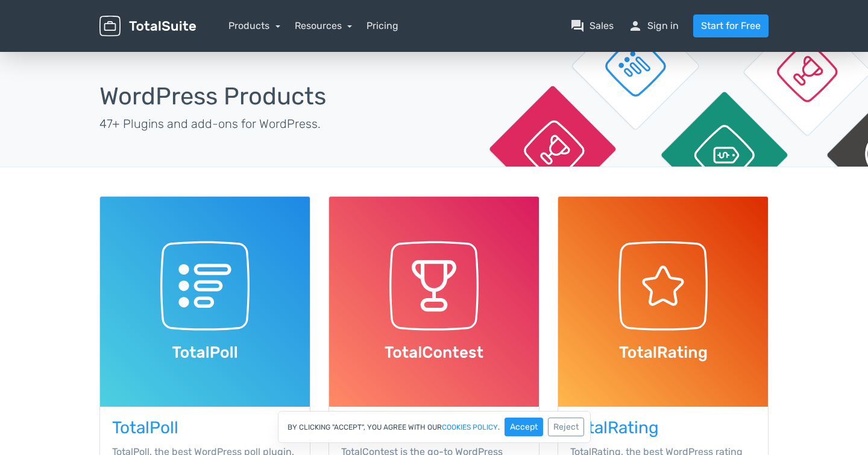  I want to click on button: Reject, so click(566, 427).